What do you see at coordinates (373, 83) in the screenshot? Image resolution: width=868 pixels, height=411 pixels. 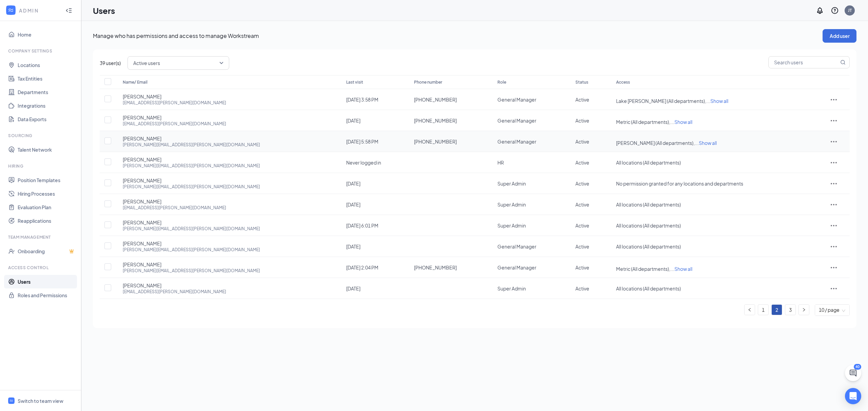 I see `div: Last visit` at bounding box center [373, 83].